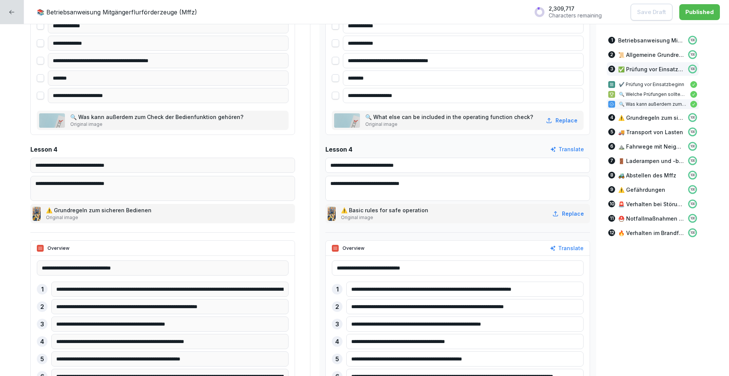 The height and width of the screenshot is (376, 729). I want to click on p: ✔️ Prüfung vor Einsatzbeginn, so click(652, 85).